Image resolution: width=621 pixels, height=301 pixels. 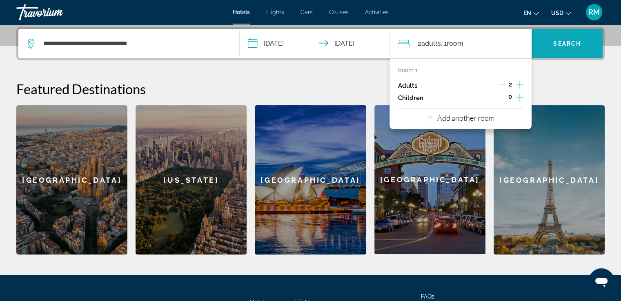 I want to click on a: Cars, so click(x=307, y=12).